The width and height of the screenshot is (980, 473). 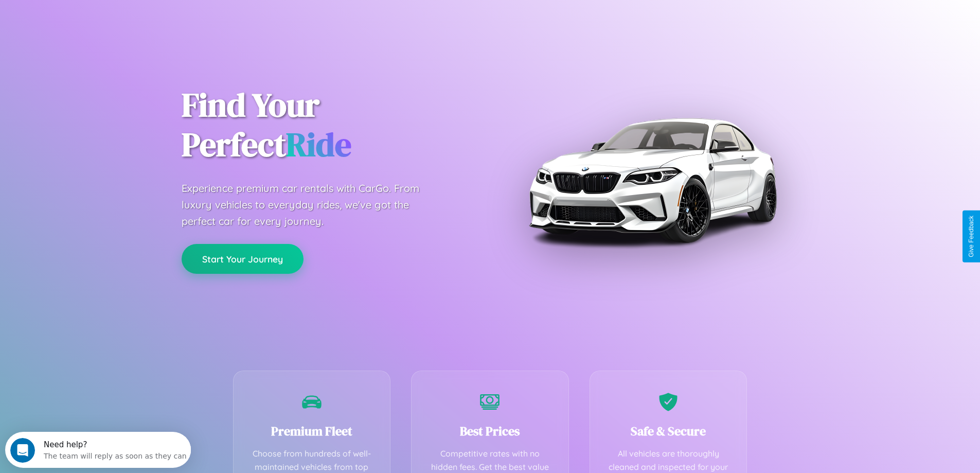 What do you see at coordinates (669, 431) in the screenshot?
I see `h3: Safe & Secure` at bounding box center [669, 431].